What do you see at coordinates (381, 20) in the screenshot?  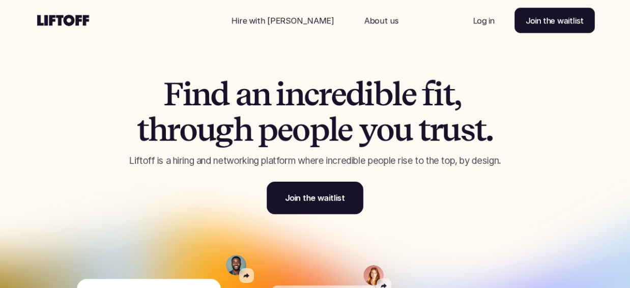 I see `p: About us` at bounding box center [381, 20].